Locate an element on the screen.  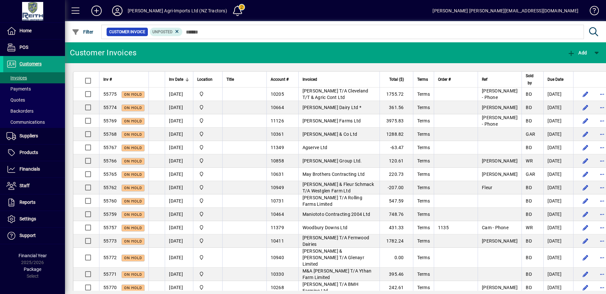
div: Account # is located at coordinates (283, 79).